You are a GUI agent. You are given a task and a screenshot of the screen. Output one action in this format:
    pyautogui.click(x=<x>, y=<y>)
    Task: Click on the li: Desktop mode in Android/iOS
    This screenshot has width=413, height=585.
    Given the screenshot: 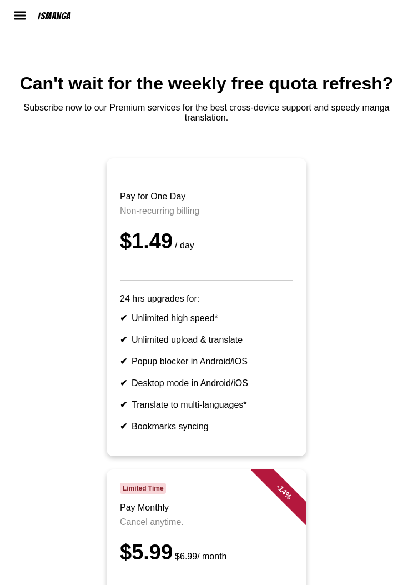 What is the action you would take?
    pyautogui.click(x=207, y=383)
    